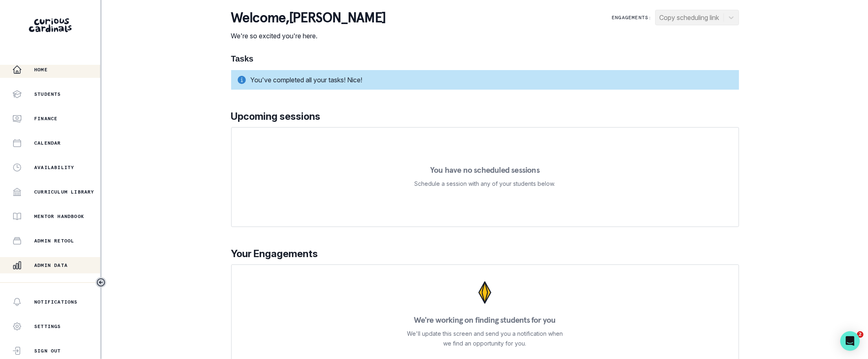 The height and width of the screenshot is (359, 868). I want to click on span: 2, so click(861, 335).